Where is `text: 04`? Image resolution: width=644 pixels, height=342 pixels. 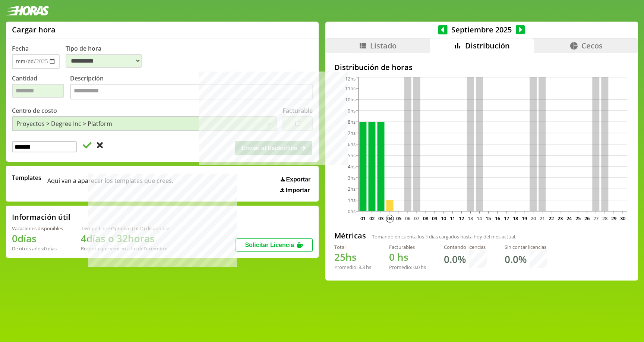 text: 04 is located at coordinates (390, 218).